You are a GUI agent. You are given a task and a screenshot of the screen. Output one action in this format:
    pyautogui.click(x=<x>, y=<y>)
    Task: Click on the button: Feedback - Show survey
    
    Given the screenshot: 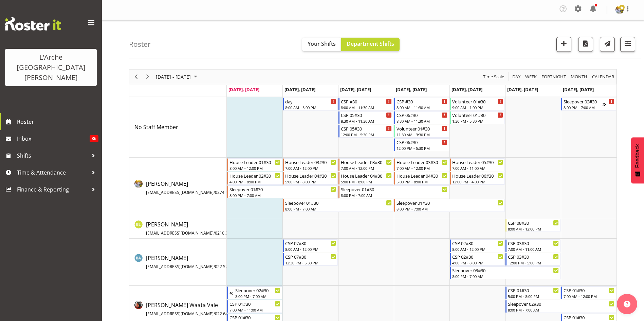 What is the action you would take?
    pyautogui.click(x=638, y=160)
    